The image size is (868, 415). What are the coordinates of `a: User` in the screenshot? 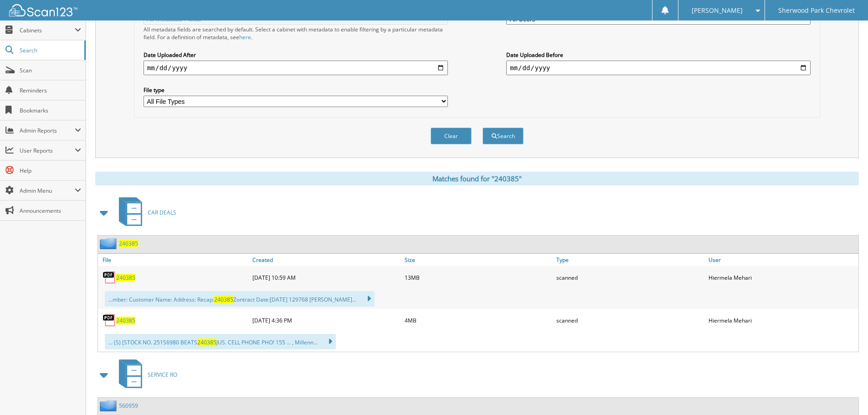 It's located at (782, 260).